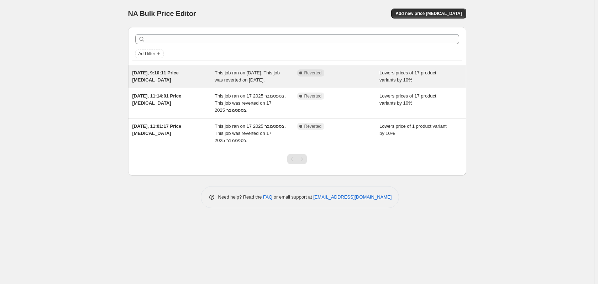 This screenshot has width=598, height=284. I want to click on a: FAQ, so click(268, 197).